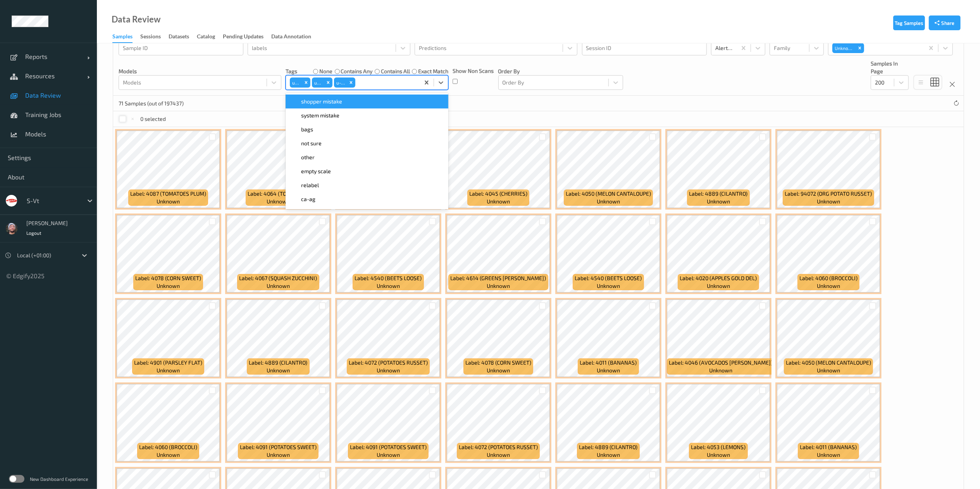 The image size is (980, 489). Describe the element at coordinates (316, 172) in the screenshot. I see `span: empty scale` at that location.